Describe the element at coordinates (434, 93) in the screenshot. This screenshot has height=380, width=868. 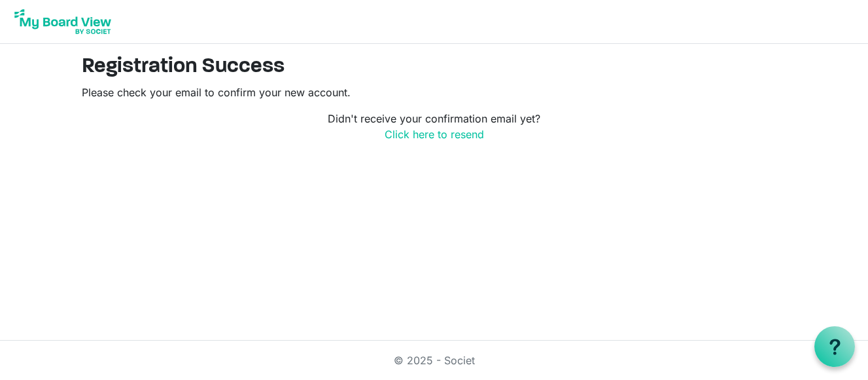
I see `p: Please check your email to confirm your new account.` at that location.